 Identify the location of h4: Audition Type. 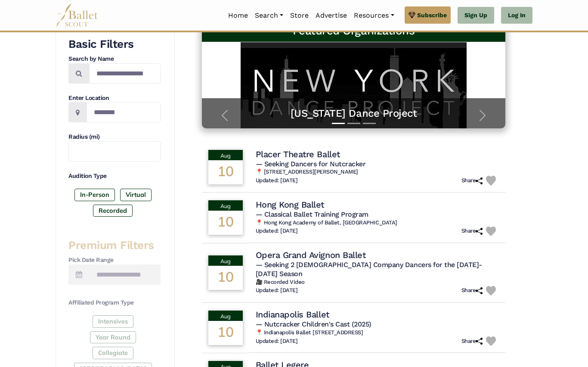
(115, 176).